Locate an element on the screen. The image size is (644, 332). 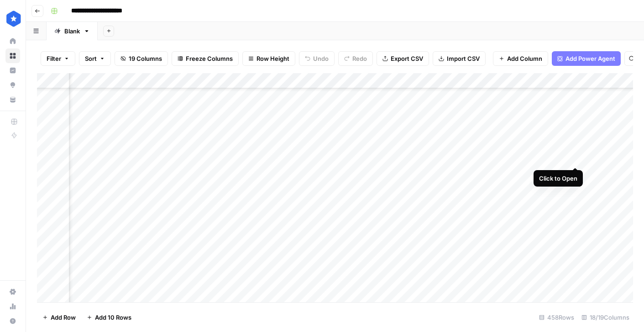
button: Help + Support is located at coordinates (13, 321).